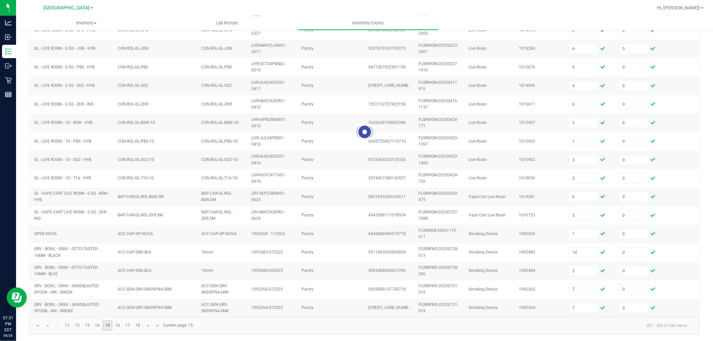 Image resolution: width=713 pixels, height=341 pixels. I want to click on span: Lab Results, so click(227, 23).